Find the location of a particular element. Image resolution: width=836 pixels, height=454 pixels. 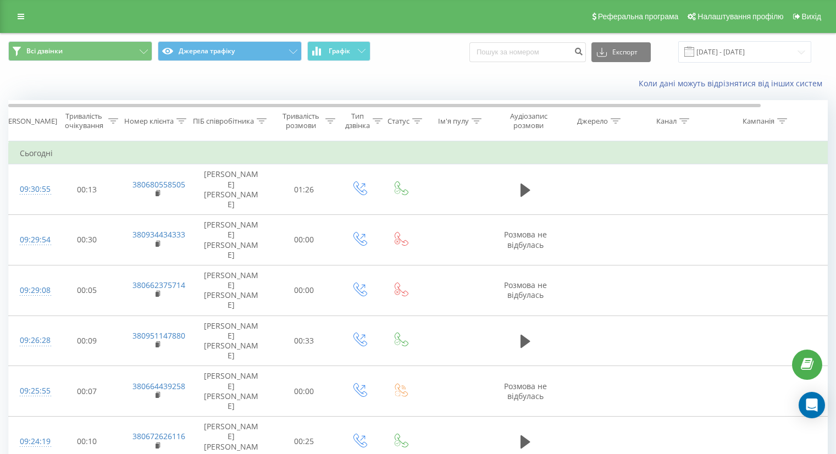

div: Канал is located at coordinates (667, 121).